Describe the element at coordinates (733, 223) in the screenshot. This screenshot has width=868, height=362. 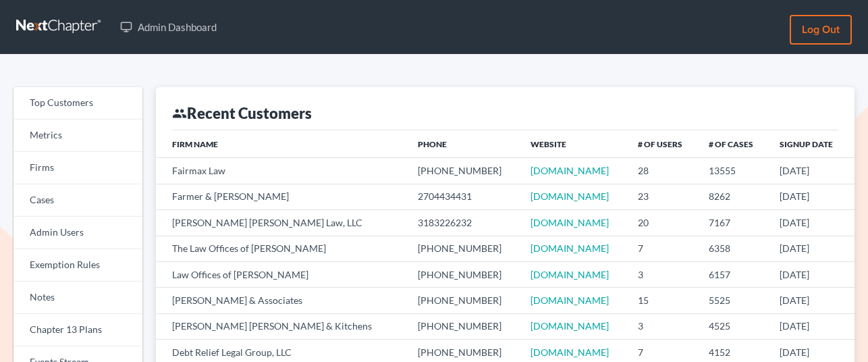
I see `td: 7167` at that location.